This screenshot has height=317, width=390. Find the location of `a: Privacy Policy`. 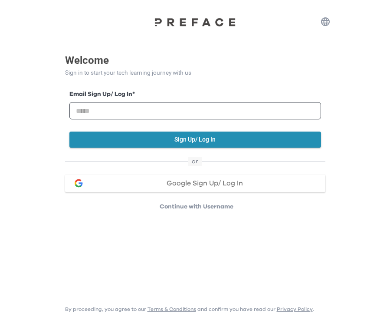

a: Privacy Policy is located at coordinates (295, 309).